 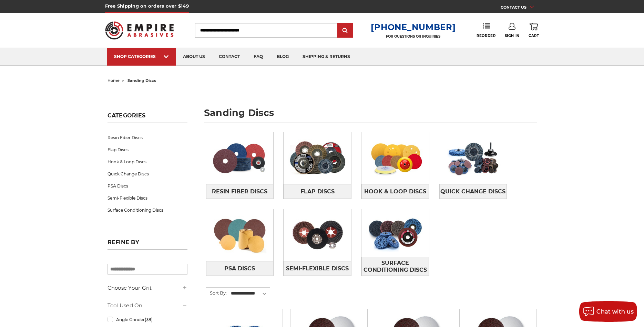 I want to click on span: home, so click(x=113, y=80).